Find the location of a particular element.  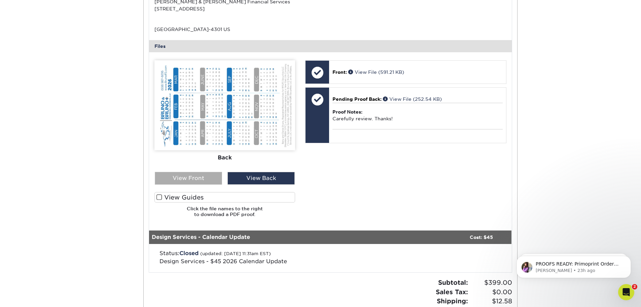

div: message notification from Erica, 23h ago. PROOFS READY: Primoprint Order 25929-35124-33242 Thank ... is located at coordinates (67, 25).